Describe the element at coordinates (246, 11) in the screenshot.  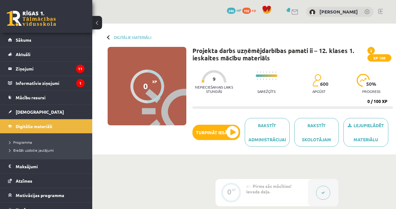
I see `span: 192` at that location.